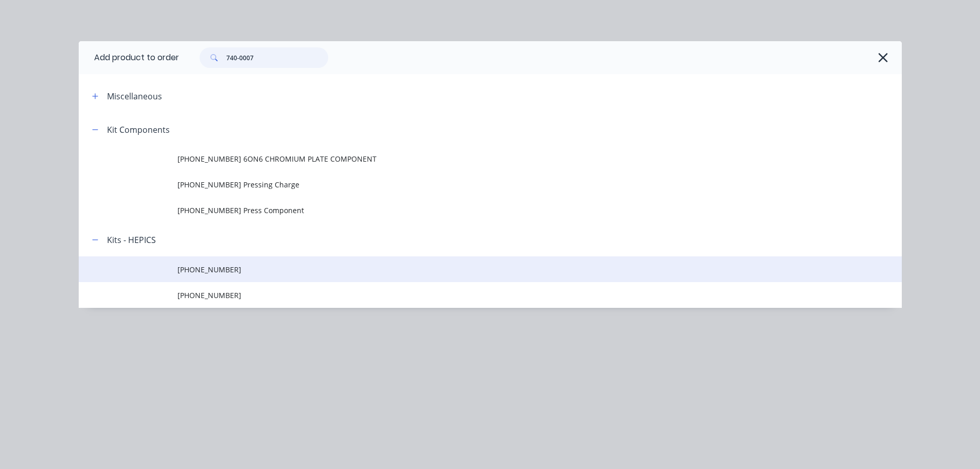 This screenshot has width=980, height=469. I want to click on div: Add product to order, so click(129, 58).